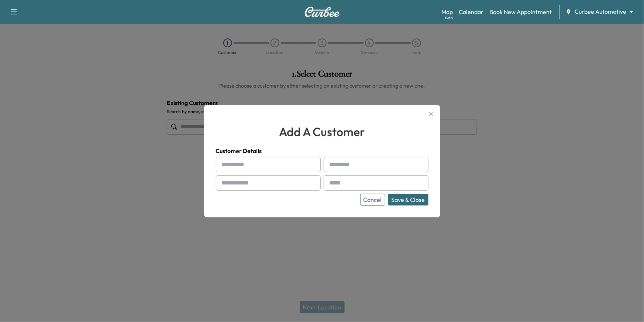 The height and width of the screenshot is (322, 644). Describe the element at coordinates (322, 151) in the screenshot. I see `h4: Customer Details` at that location.